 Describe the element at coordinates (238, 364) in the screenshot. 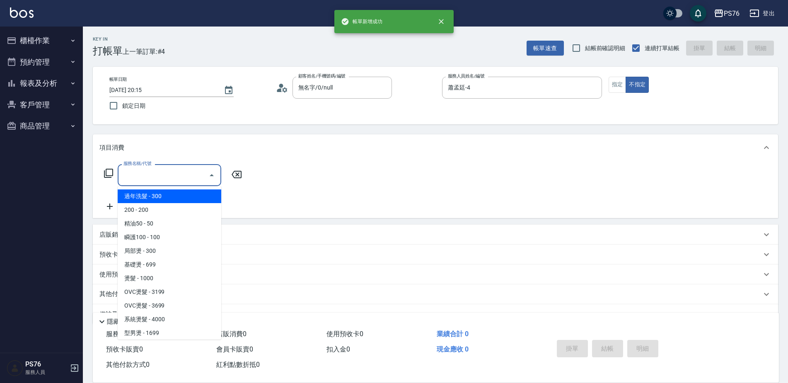

I see `span: 紅利點數折抵 0` at that location.